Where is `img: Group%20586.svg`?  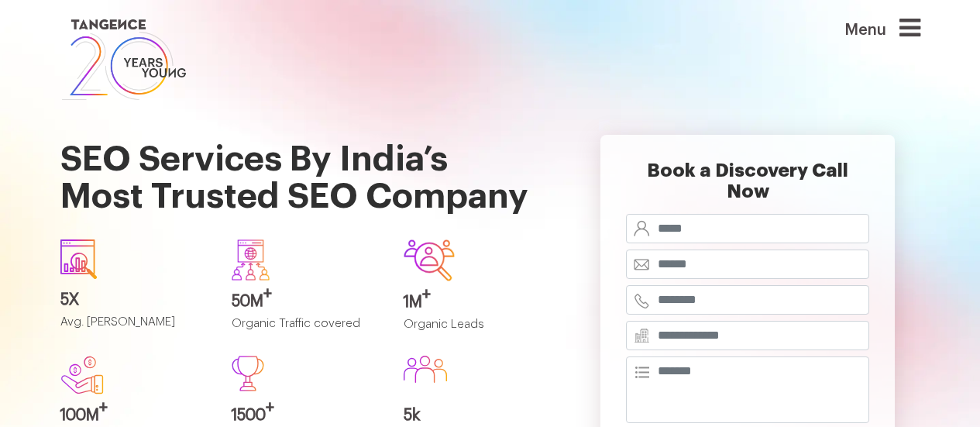
img: Group%20586.svg is located at coordinates (426, 369).